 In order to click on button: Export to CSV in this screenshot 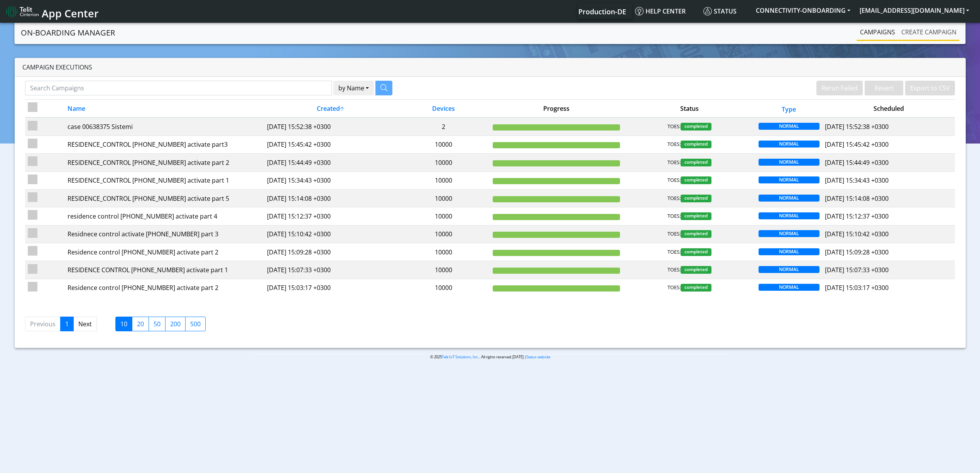, I will do `click(930, 88)`.